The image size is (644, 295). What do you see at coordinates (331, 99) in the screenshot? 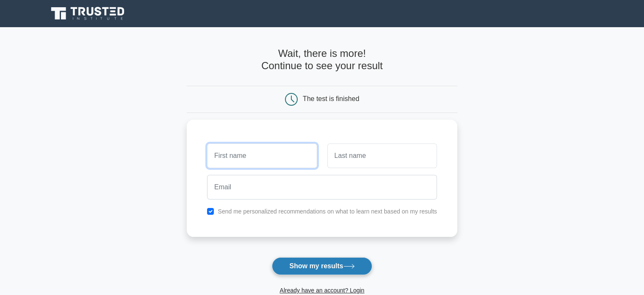
I see `div: The test is finished` at bounding box center [331, 99].